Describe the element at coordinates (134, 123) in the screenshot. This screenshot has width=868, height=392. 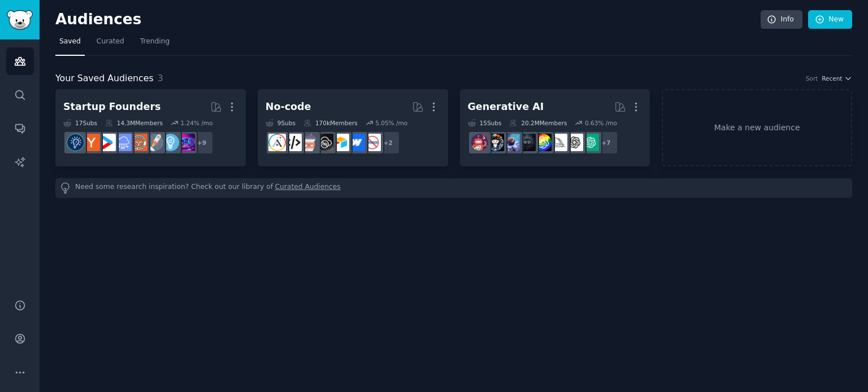
I see `div: 14.3M Members` at that location.